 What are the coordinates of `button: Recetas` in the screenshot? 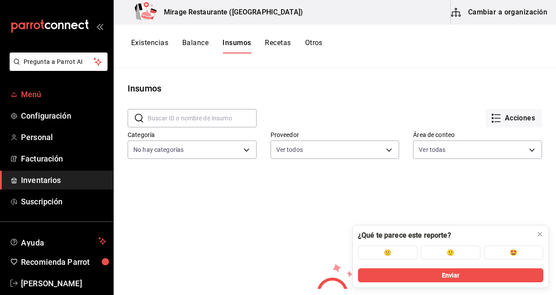 It's located at (278, 46).